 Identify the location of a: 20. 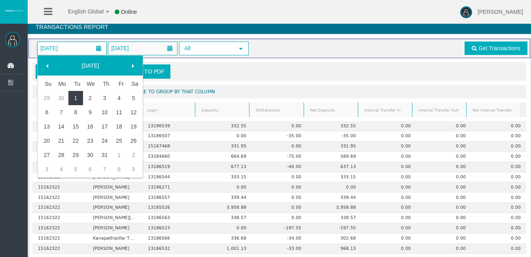
(47, 141).